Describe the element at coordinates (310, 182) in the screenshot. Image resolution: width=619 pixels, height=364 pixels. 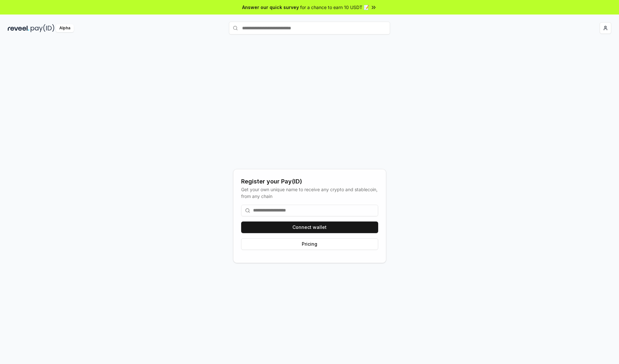
I see `div: Register your Pay(ID)` at that location.